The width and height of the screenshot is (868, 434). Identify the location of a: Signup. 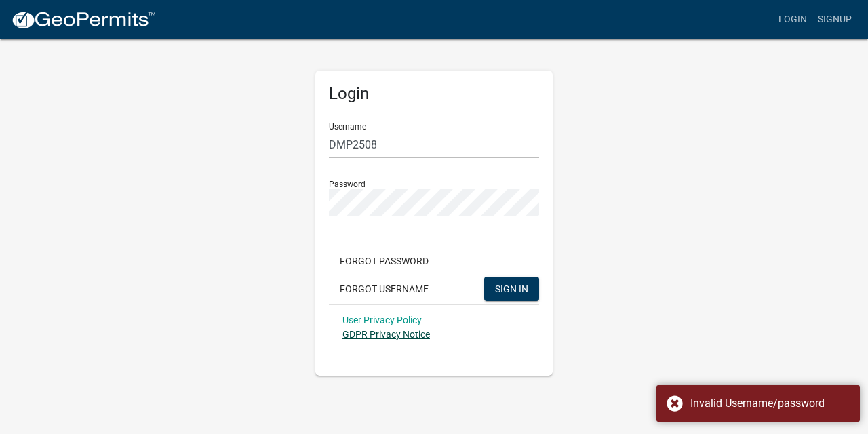
(835, 20).